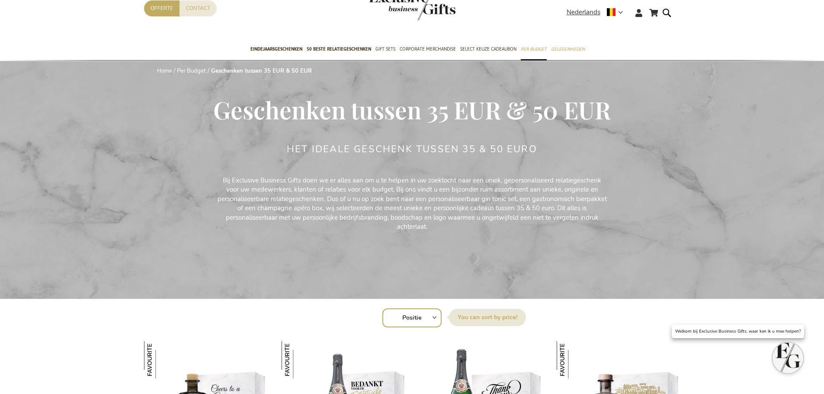 The image size is (824, 394). Describe the element at coordinates (276, 49) in the screenshot. I see `span: Eindejaarsgeschenken` at that location.